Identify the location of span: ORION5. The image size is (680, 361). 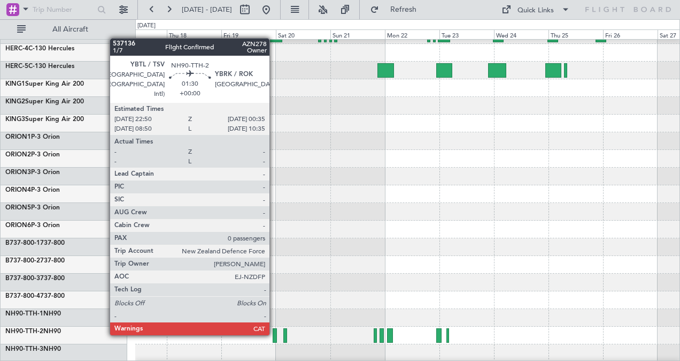
(18, 208).